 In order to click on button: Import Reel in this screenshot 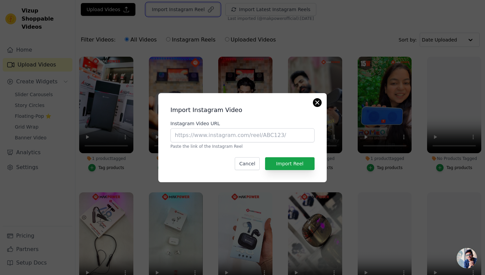, I will do `click(290, 164)`.